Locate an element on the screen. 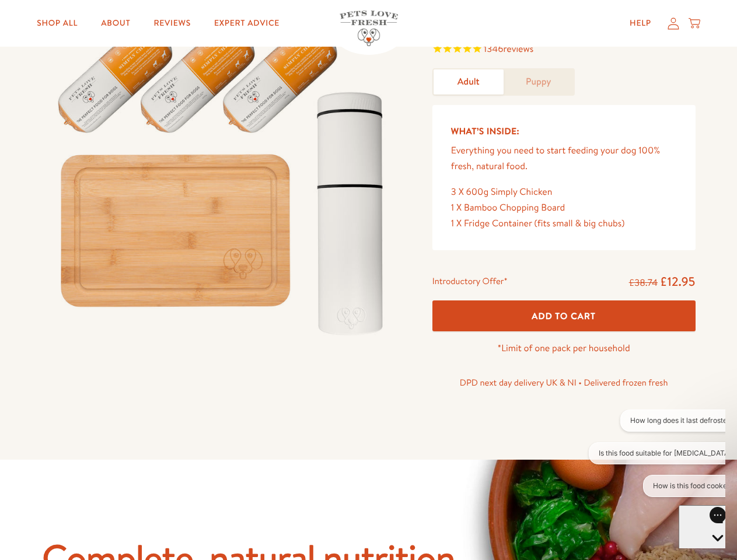 The height and width of the screenshot is (560, 737). span: 1346 reviews is located at coordinates (508, 49).